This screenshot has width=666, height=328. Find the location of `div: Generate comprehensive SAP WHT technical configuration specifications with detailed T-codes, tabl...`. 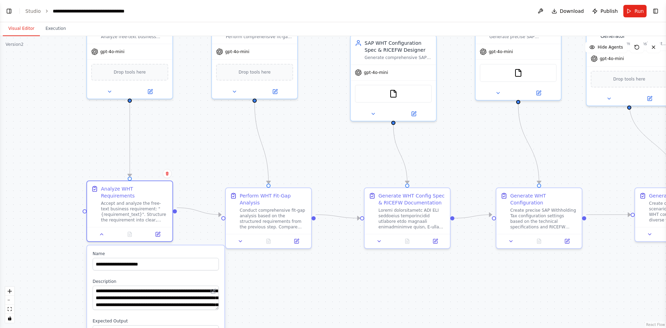

div: Generate comprehensive SAP WHT technical configuration specifications with detailed T-codes, tabl... is located at coordinates (398, 58).